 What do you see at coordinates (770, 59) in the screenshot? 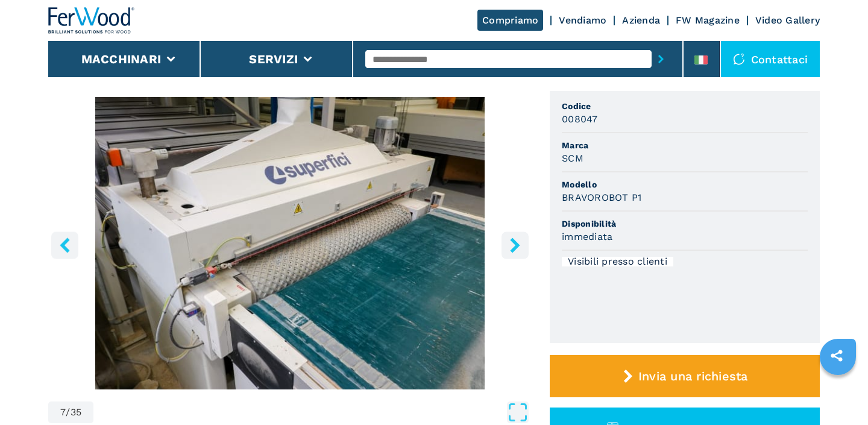
I see `div: Contattaci` at bounding box center [770, 59].